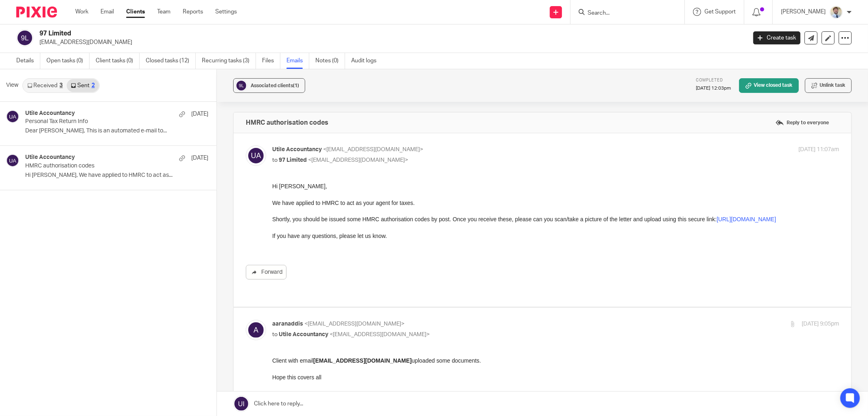  I want to click on label: Reply to everyone, so click(802, 123).